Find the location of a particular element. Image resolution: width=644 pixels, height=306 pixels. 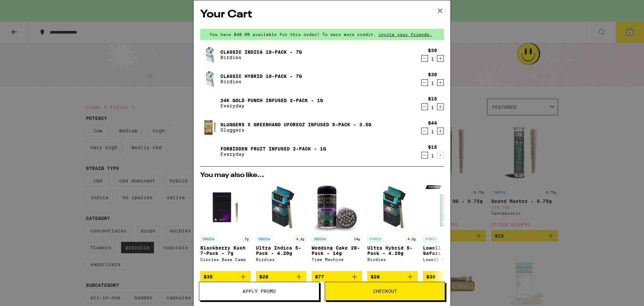

img: Circles Base Camp - Blackberry Kush 7-Pack - 7g is located at coordinates (226, 207).